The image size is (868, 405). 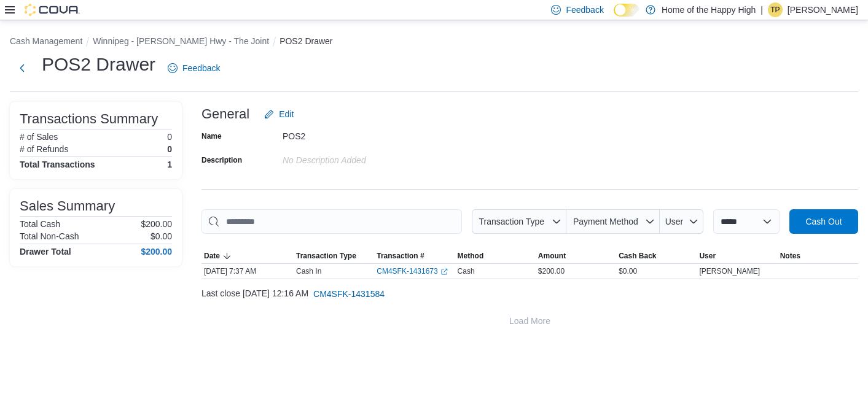 I want to click on h6: Total Non-Cash, so click(x=49, y=236).